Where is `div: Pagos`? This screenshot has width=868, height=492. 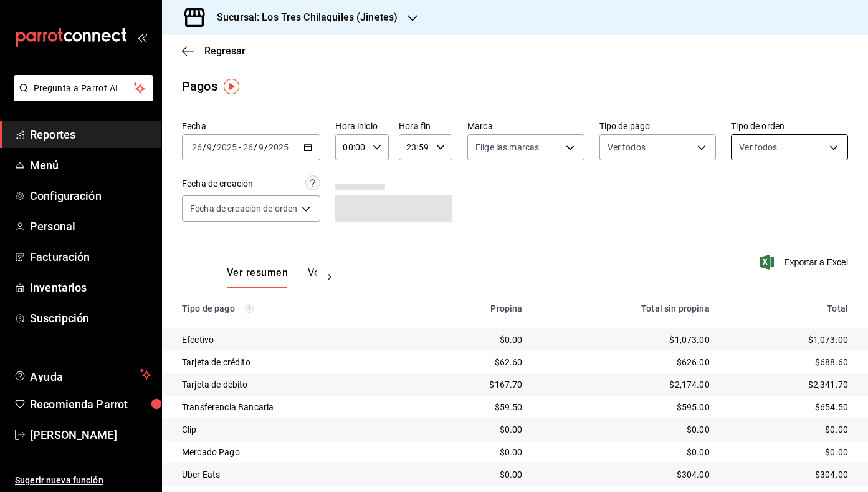 div: Pagos is located at coordinates (199, 86).